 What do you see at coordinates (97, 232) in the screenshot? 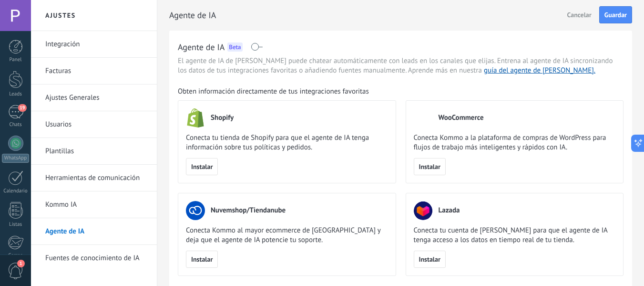
I see `a: Agente de IA` at bounding box center [97, 232].